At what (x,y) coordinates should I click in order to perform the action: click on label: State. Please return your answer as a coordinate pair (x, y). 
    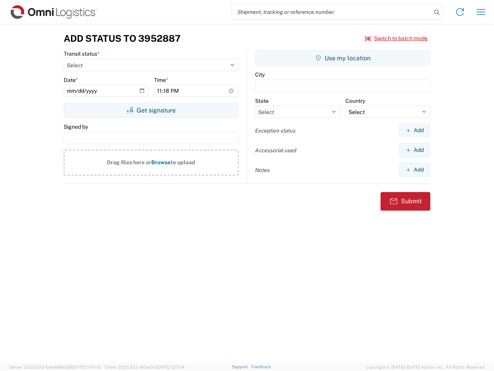
    Looking at the image, I should click on (262, 101).